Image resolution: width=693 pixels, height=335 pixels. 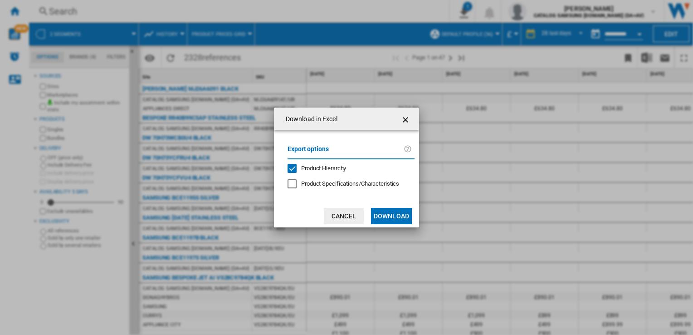 What do you see at coordinates (350, 183) in the screenshot?
I see `span: Product Specifications/Characteristics` at bounding box center [350, 183].